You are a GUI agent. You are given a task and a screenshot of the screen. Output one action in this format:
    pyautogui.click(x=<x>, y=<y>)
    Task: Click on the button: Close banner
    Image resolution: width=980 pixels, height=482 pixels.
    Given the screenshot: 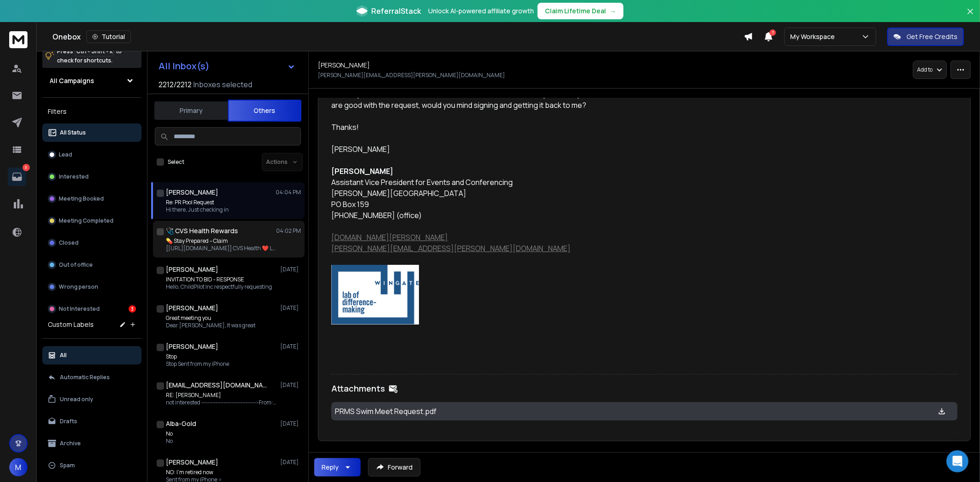 What is the action you would take?
    pyautogui.click(x=971, y=16)
    